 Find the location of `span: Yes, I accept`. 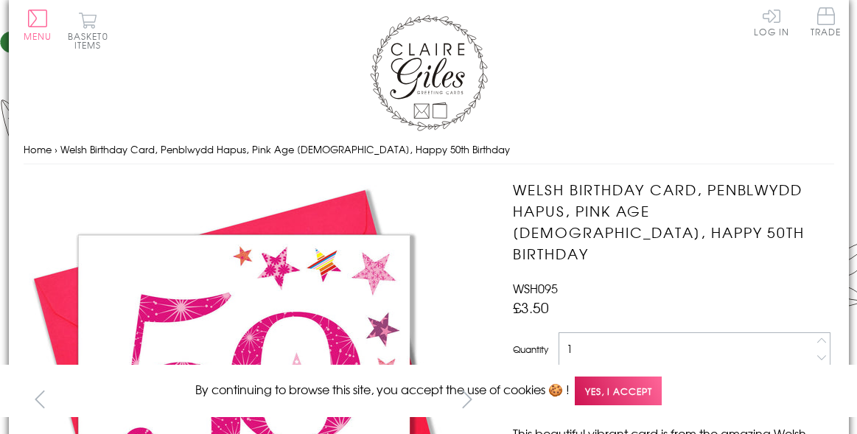

span: Yes, I accept is located at coordinates (618, 391).